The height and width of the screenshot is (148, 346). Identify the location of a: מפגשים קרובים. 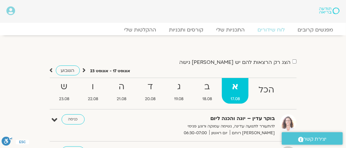
(316, 30).